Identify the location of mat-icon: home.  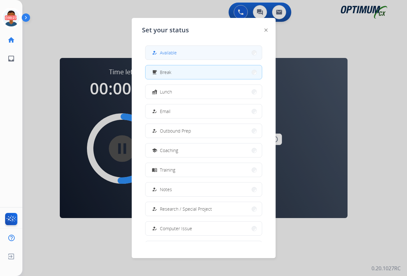
(11, 40).